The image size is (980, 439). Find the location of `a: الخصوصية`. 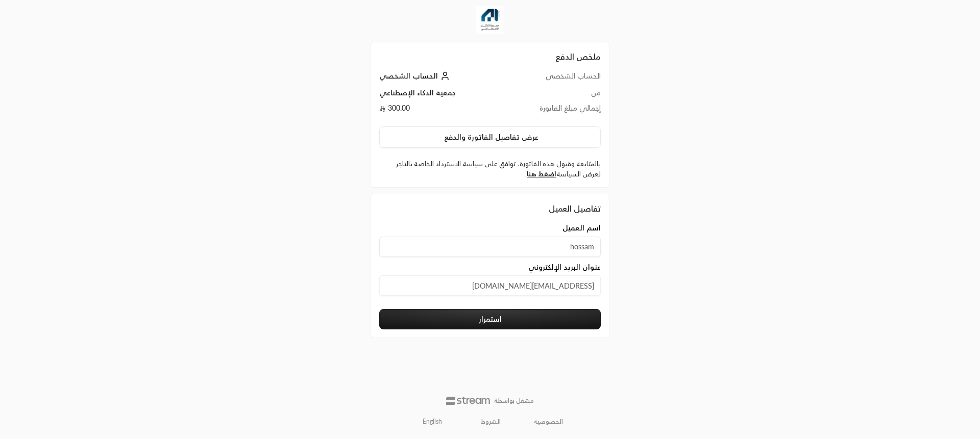

a: الخصوصية is located at coordinates (548, 422).